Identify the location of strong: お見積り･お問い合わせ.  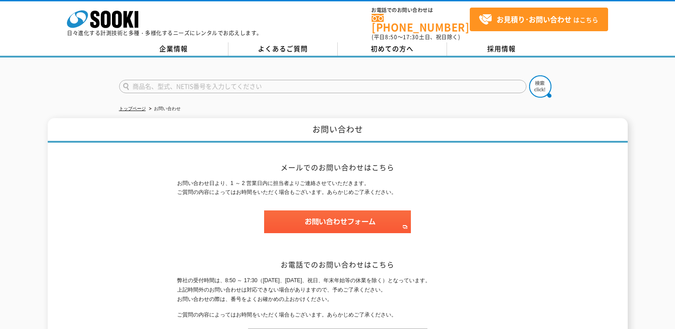
(534, 19).